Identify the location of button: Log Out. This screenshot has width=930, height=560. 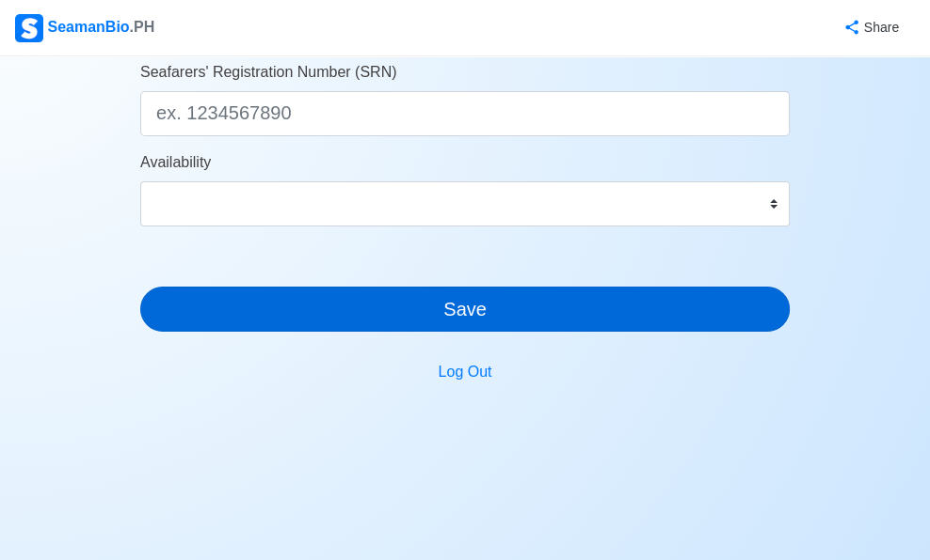
(465, 372).